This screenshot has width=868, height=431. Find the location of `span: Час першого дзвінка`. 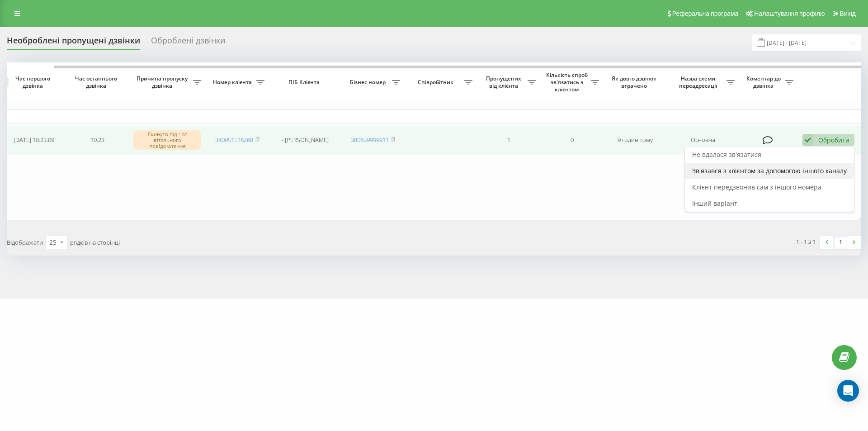

span: Час першого дзвінка is located at coordinates (34, 82).